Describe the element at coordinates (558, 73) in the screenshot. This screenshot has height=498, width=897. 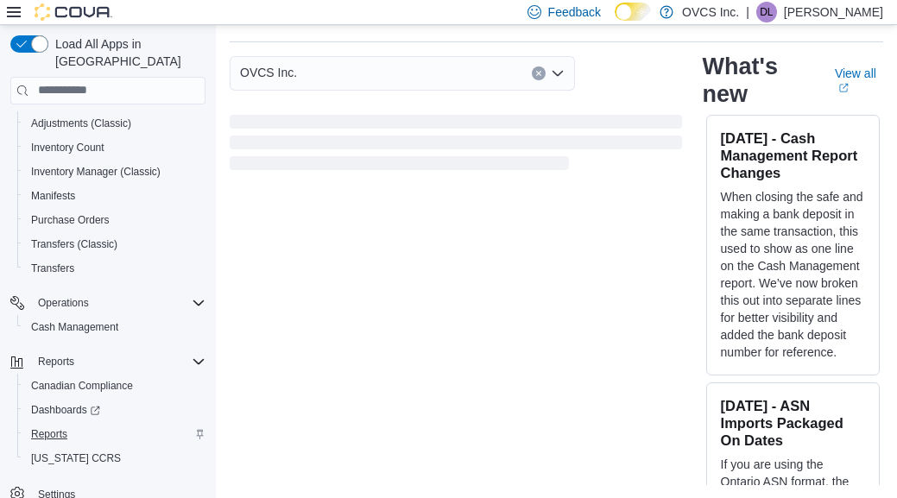
I see `button: Open list of options` at that location.